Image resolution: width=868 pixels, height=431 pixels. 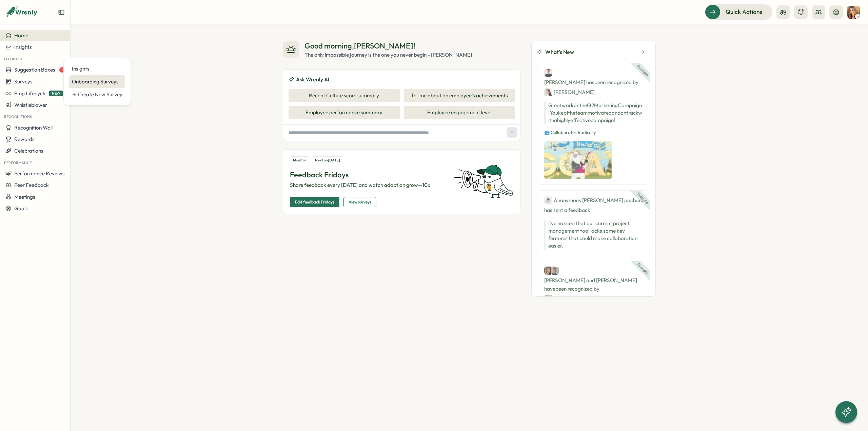 I want to click on p: Feedback Fridays, so click(x=368, y=175).